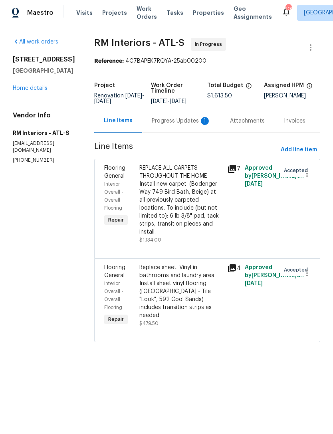  Describe the element at coordinates (220, 96) in the screenshot. I see `span: $1,613.50` at that location.